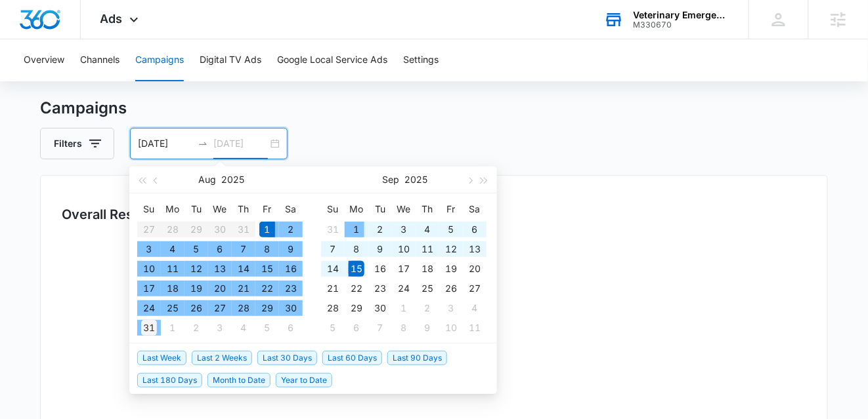 This screenshot has width=868, height=419. Describe the element at coordinates (220, 288) in the screenshot. I see `td: 2025-08-20` at that location.